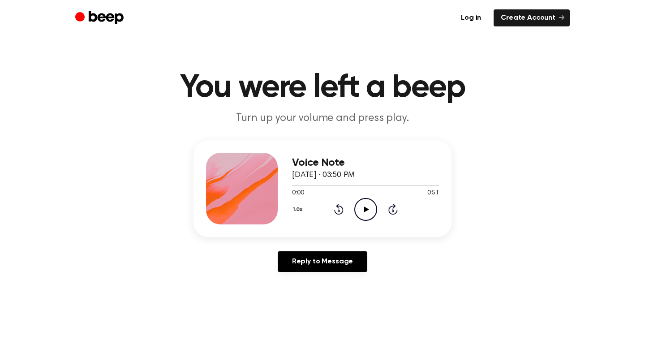 The height and width of the screenshot is (353, 645). What do you see at coordinates (322, 118) in the screenshot?
I see `p: Turn up your volume and press play.` at bounding box center [322, 118].